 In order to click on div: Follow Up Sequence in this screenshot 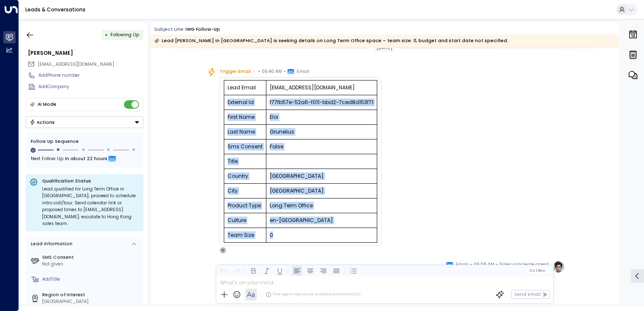, I will do `click(84, 141)`.